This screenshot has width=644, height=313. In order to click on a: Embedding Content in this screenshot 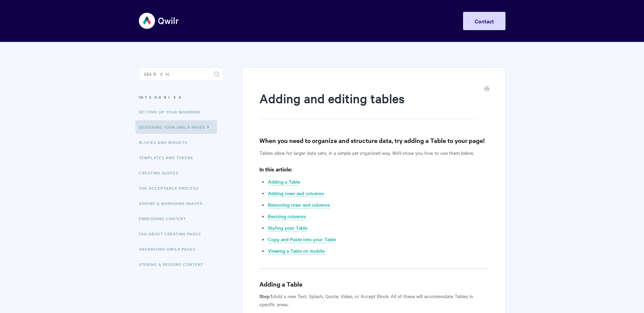, I will do `click(165, 218)`.